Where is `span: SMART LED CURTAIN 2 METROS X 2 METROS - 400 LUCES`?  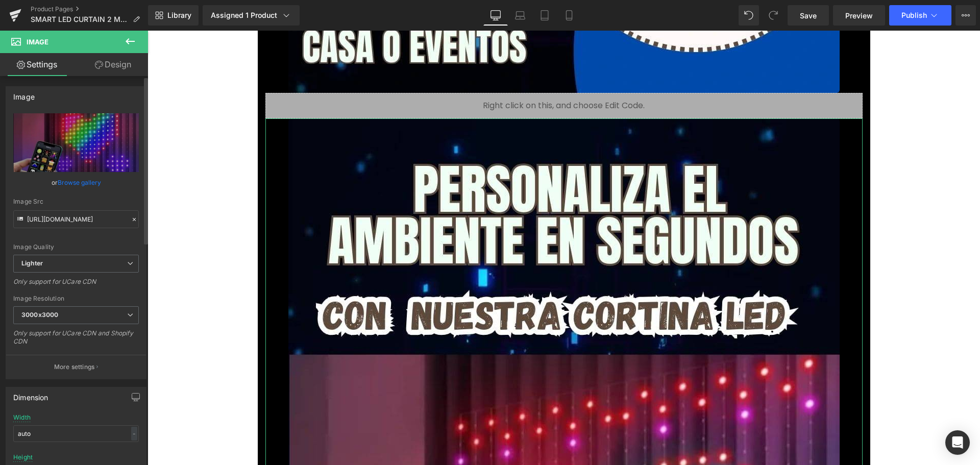
span: SMART LED CURTAIN 2 METROS X 2 METROS - 400 LUCES is located at coordinates (80, 20).